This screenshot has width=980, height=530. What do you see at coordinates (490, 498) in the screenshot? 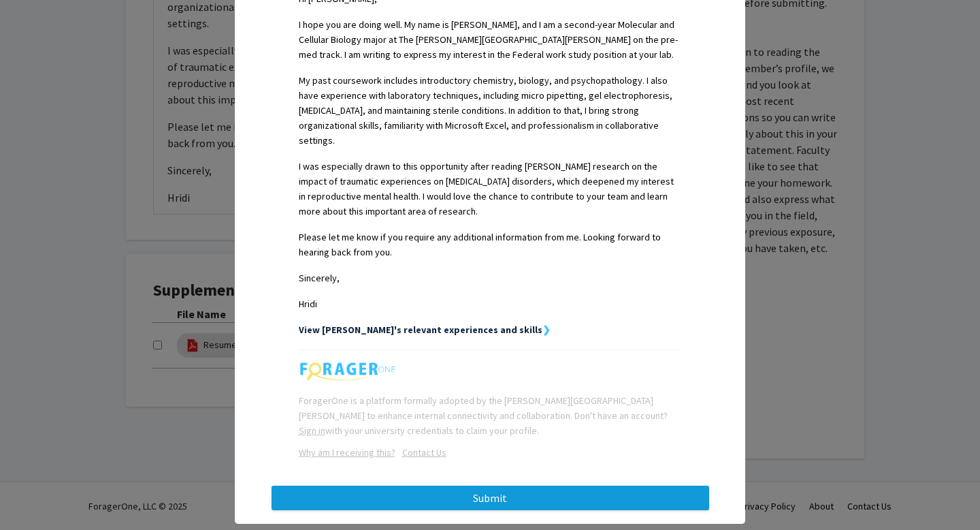
I see `button: Submit` at bounding box center [490, 498].